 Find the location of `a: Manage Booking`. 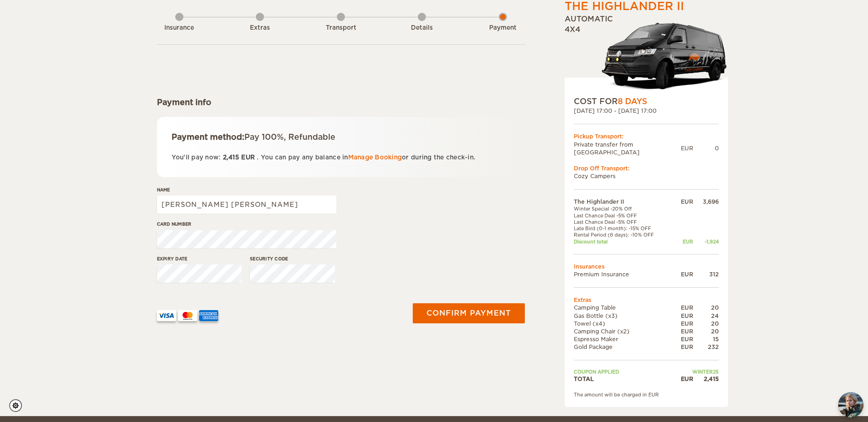

a: Manage Booking is located at coordinates (375, 157).